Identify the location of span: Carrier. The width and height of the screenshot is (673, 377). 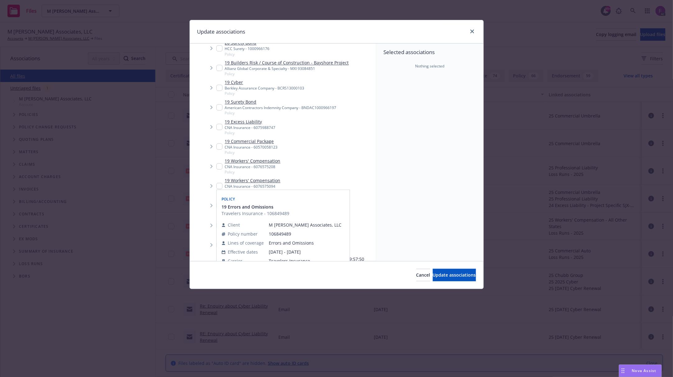
(235, 261).